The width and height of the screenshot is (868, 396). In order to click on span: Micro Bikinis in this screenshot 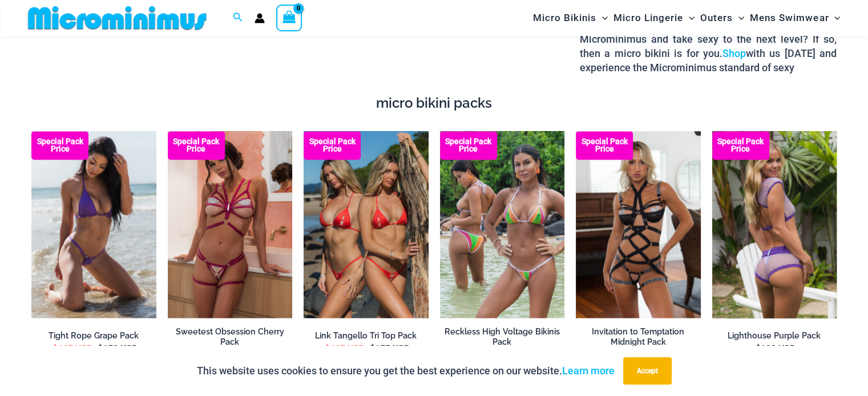, I will do `click(564, 17)`.